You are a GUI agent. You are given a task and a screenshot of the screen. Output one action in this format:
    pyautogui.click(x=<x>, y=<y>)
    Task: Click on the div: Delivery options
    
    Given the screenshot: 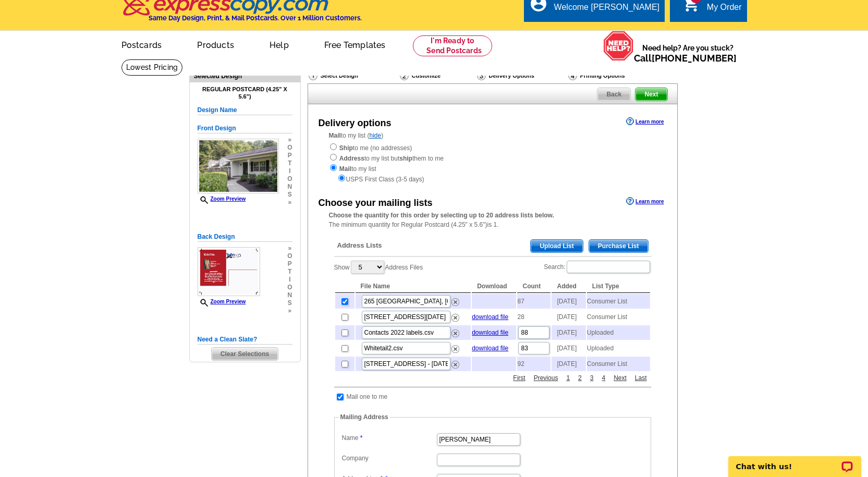 What is the action you would take?
    pyautogui.click(x=355, y=123)
    